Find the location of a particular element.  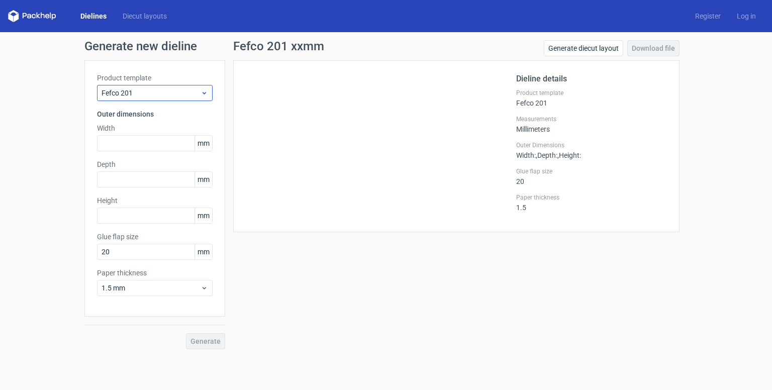

label: Width is located at coordinates (155, 128).